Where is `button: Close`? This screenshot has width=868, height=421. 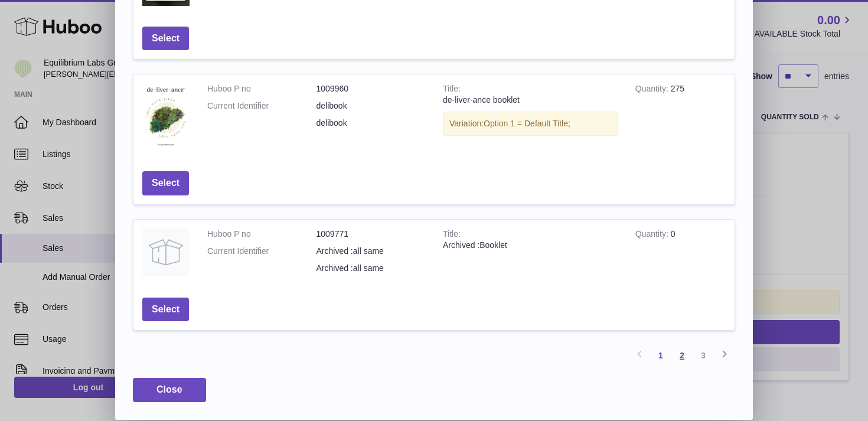 button: Close is located at coordinates (169, 390).